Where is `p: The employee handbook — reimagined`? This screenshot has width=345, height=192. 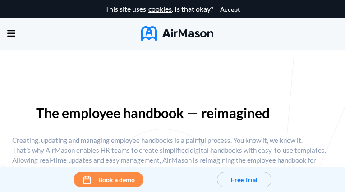 p: The employee handbook — reimagined is located at coordinates (172, 113).